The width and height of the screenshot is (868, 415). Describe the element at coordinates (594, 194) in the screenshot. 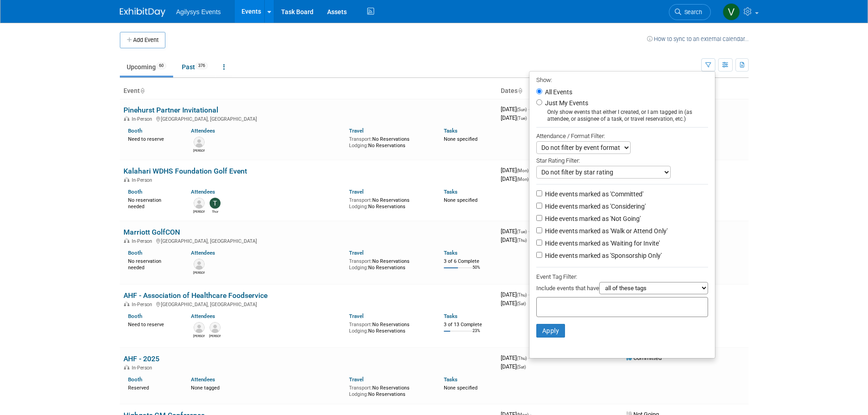

I see `label: Hide events marked as 'Committed'` at that location.